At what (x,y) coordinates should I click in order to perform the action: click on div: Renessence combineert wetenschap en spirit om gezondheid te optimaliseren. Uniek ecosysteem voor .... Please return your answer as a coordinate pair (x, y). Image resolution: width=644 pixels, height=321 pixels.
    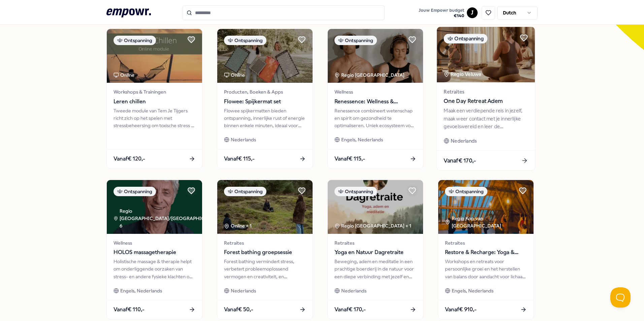
    Looking at the image, I should click on (375, 118).